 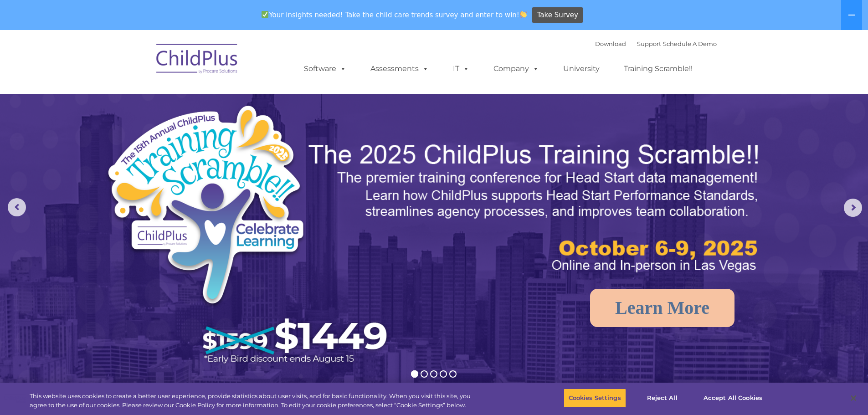 What do you see at coordinates (732, 397) in the screenshot?
I see `button: Accept All Cookies` at bounding box center [732, 397].